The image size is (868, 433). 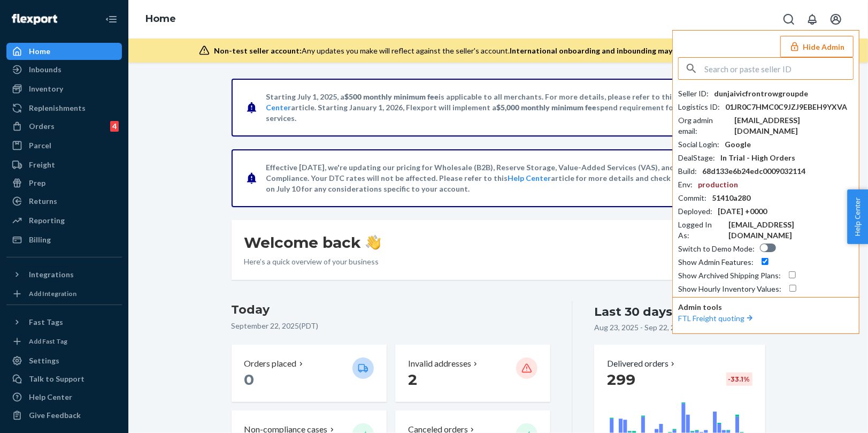 What do you see at coordinates (778, 69) in the screenshot?
I see `input: Search or paste seller ID` at bounding box center [778, 69].